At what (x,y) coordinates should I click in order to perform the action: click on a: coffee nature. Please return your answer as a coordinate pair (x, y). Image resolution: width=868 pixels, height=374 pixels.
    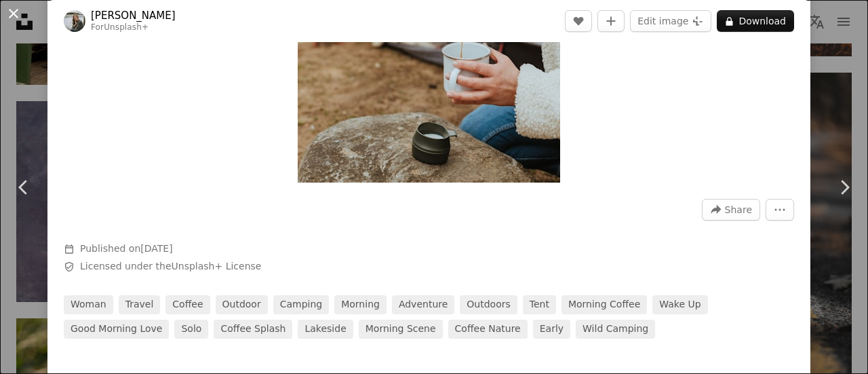
    Looking at the image, I should click on (488, 329).